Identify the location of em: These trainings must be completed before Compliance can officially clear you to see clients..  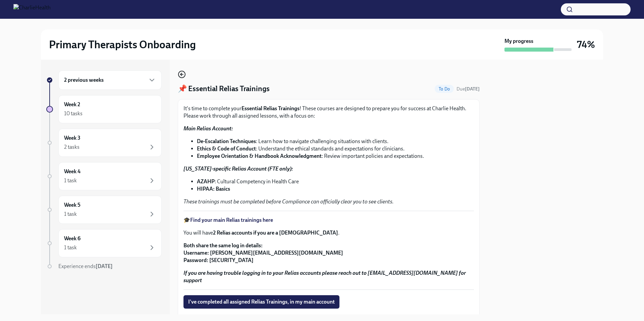
(289, 201).